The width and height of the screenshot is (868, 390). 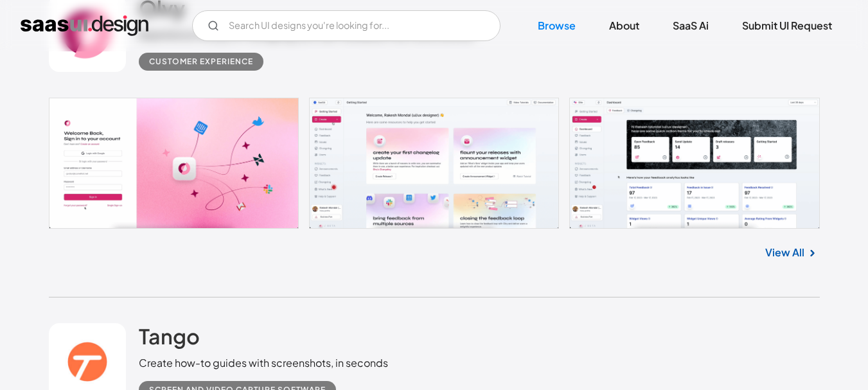 I want to click on a: SaaS Ai, so click(x=690, y=26).